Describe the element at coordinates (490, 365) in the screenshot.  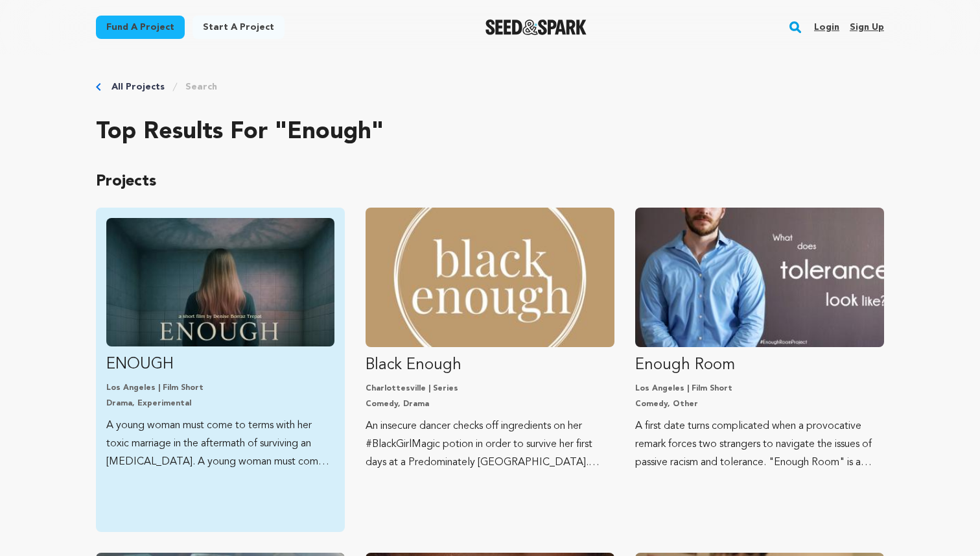
I see `p: Black Enough` at that location.